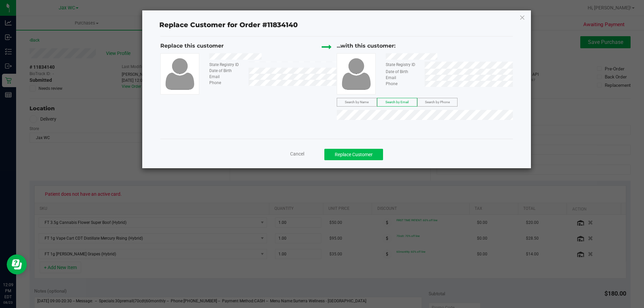 The image size is (644, 308). I want to click on span: ...with this customer:, so click(366, 46).